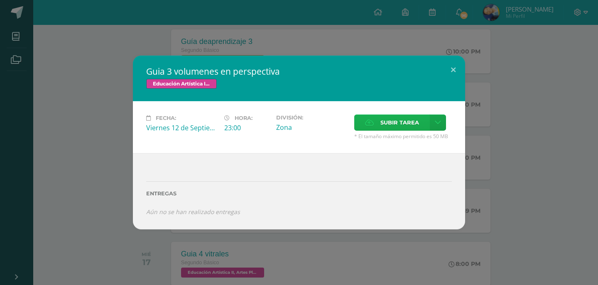 This screenshot has width=598, height=285. What do you see at coordinates (453, 70) in the screenshot?
I see `button: Close (Esc)` at bounding box center [453, 70].